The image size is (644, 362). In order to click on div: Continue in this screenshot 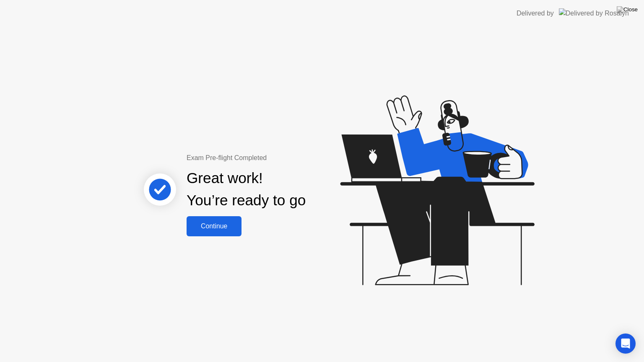, I will do `click(214, 226)`.